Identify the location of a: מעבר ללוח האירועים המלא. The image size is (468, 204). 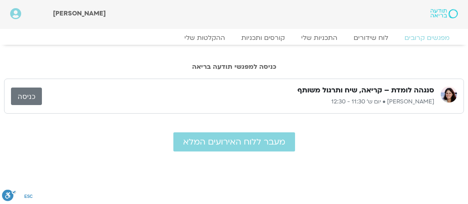
(234, 142).